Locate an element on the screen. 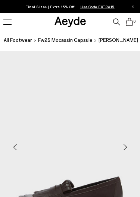  div: Previous slide is located at coordinates (15, 147).